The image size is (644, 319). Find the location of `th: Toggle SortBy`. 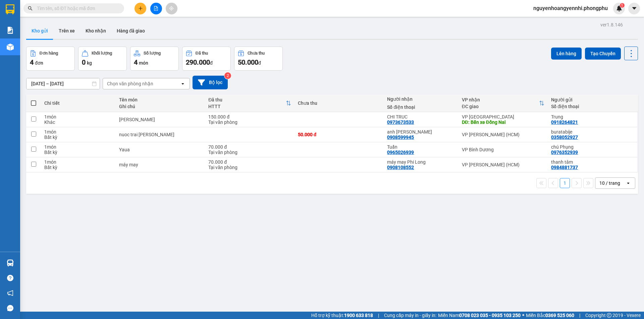

th: Toggle SortBy is located at coordinates (249, 103).